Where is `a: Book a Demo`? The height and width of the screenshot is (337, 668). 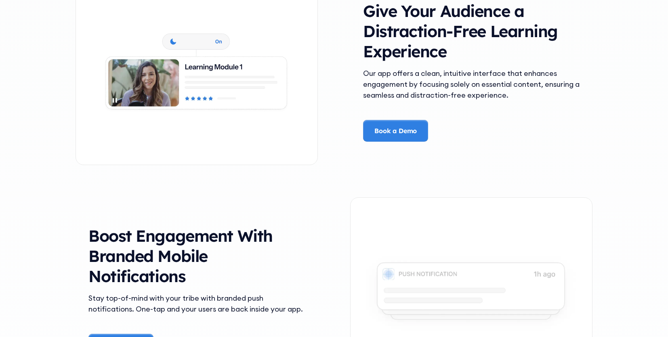 a: Book a Demo is located at coordinates (395, 131).